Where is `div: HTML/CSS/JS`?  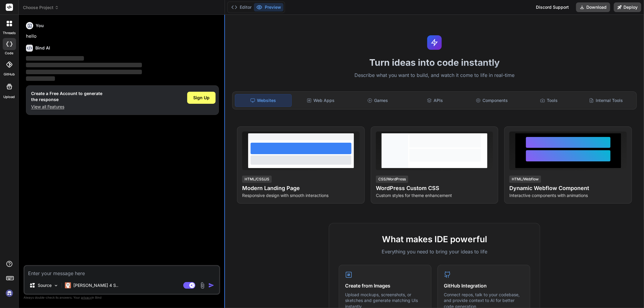
div: HTML/CSS/JS is located at coordinates (257, 179).